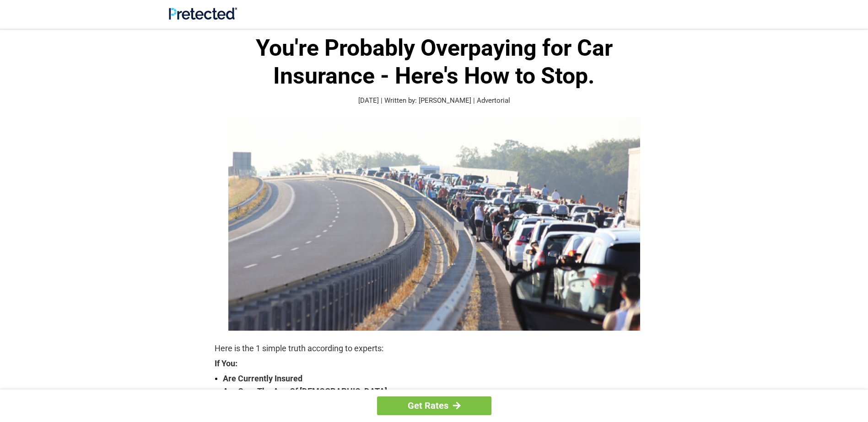  I want to click on strong: If You:, so click(434, 363).